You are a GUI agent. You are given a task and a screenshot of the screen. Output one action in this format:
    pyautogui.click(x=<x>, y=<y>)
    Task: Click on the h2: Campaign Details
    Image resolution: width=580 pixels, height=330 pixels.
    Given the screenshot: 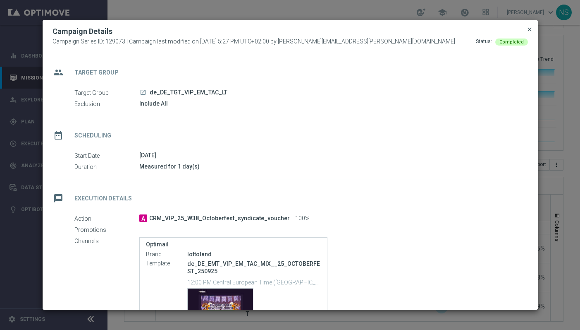 What is the action you would take?
    pyautogui.click(x=82, y=31)
    